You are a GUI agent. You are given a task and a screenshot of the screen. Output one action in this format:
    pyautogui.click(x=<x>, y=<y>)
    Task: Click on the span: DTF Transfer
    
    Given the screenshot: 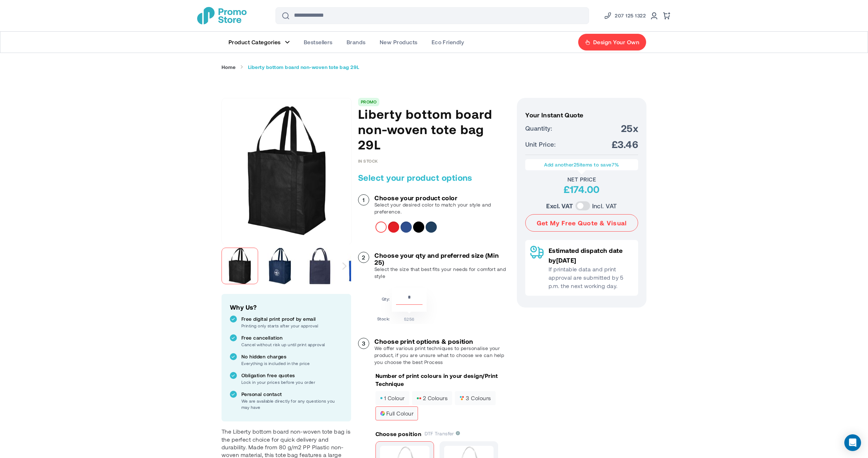 What is the action you would take?
    pyautogui.click(x=443, y=434)
    